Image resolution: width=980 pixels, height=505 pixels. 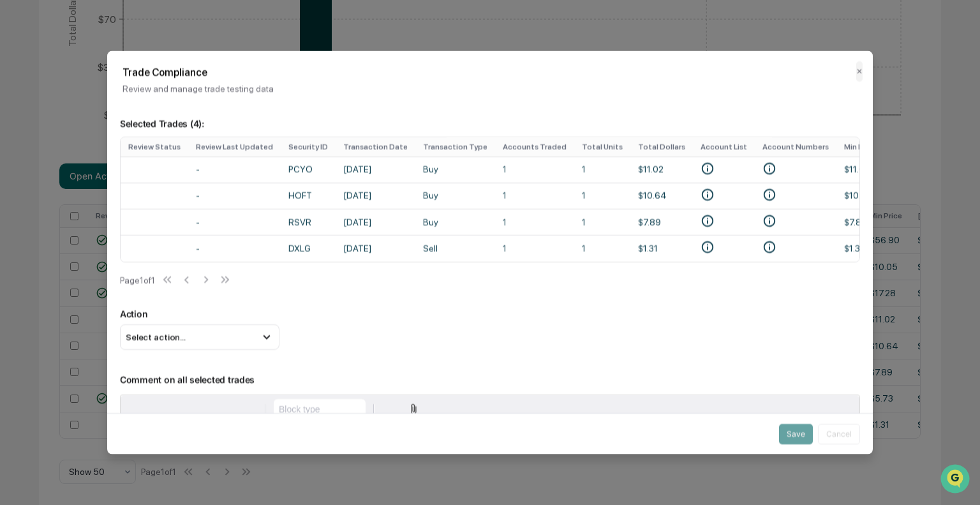 What do you see at coordinates (861, 146) in the screenshot?
I see `th: Min Price` at bounding box center [861, 146].